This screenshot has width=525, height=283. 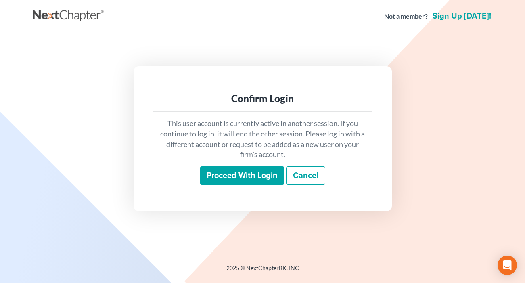 What do you see at coordinates (263, 98) in the screenshot?
I see `div: Confirm Login` at bounding box center [263, 98].